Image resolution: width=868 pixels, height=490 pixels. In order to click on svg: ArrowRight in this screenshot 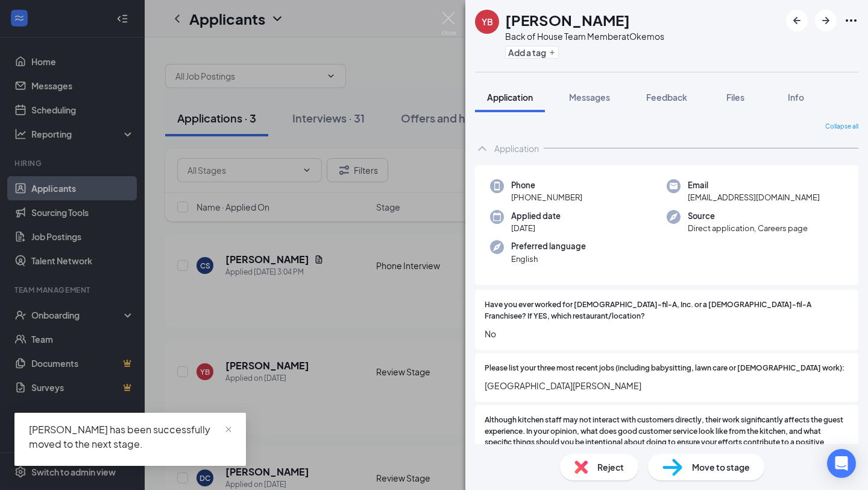, I will do `click(826, 21)`.